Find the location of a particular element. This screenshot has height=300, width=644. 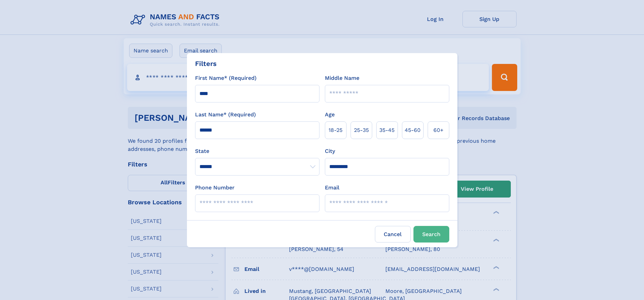

span: 45‑60 is located at coordinates (413, 130).